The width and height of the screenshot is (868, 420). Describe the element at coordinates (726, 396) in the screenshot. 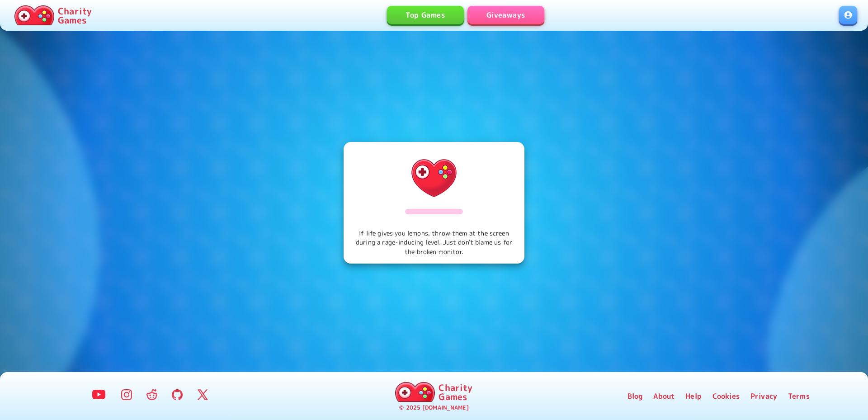

I see `a: Cookies` at that location.